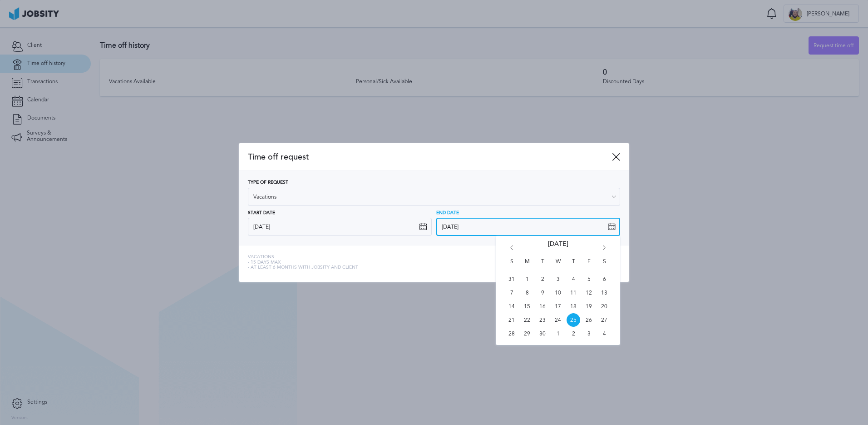  Describe the element at coordinates (605, 306) in the screenshot. I see `span: Sat Sep 20 2025` at that location.